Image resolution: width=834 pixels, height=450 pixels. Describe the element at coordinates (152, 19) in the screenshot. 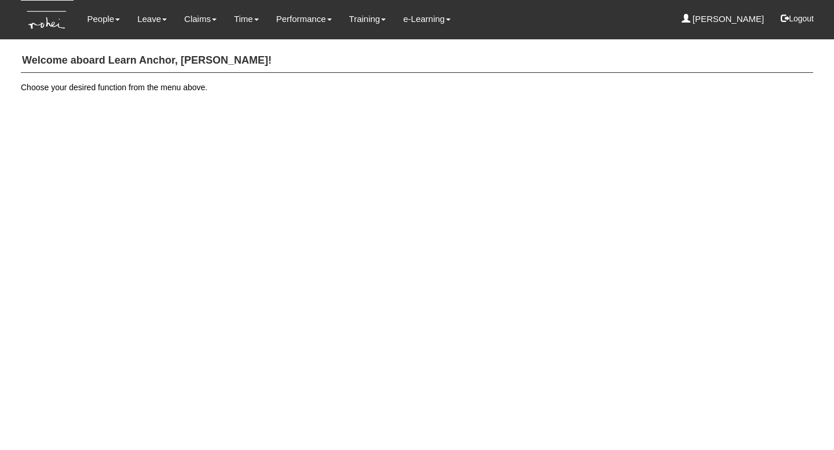

I see `a: Leave` at that location.